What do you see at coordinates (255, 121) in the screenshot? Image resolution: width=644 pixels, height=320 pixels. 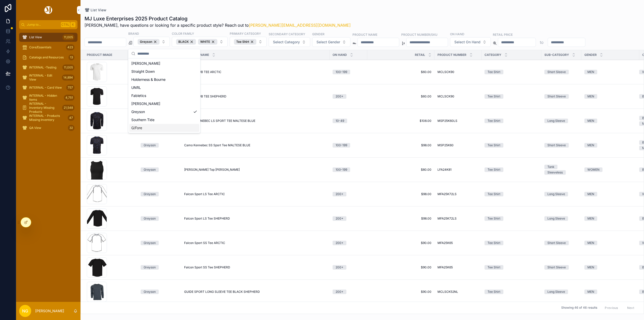 I see `a: CAMO KENNEBEC LS SPORT TEE MALTESE BLUE` at bounding box center [255, 121].